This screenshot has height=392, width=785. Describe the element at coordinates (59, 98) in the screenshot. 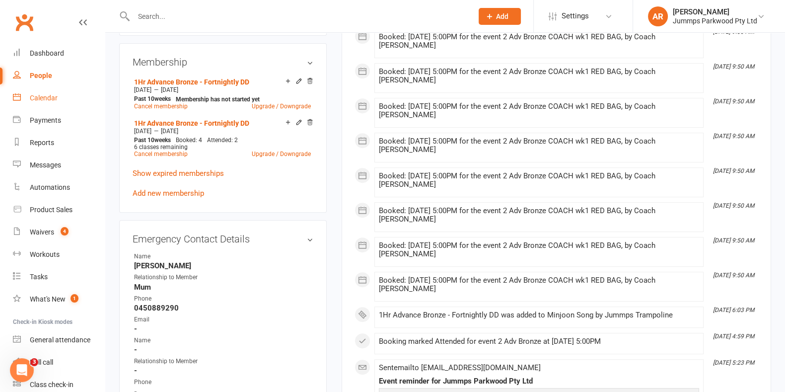

I see `a: Calendar` at that location.